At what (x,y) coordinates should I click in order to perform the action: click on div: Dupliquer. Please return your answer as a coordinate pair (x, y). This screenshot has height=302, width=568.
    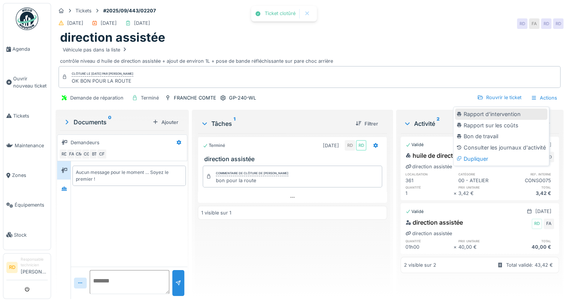
    Looking at the image, I should click on (502, 159).